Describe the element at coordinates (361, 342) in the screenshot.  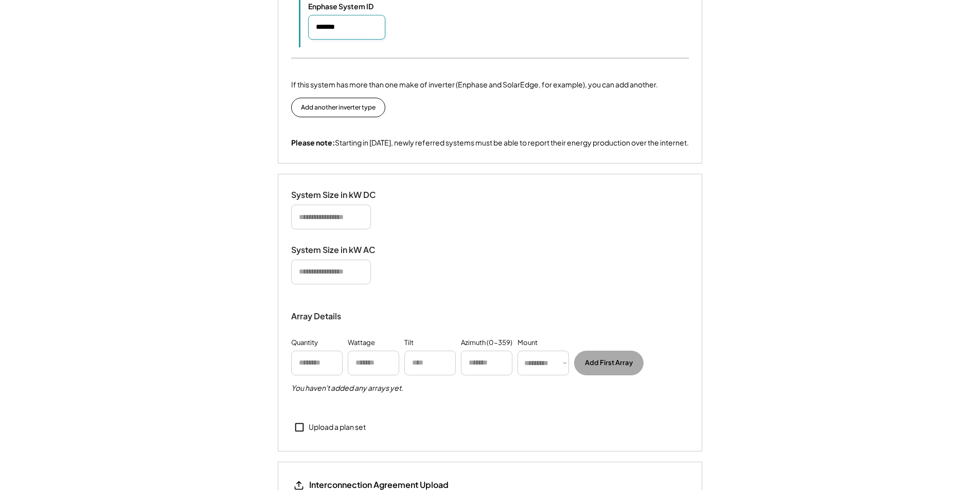
I see `div: Wattage` at that location.